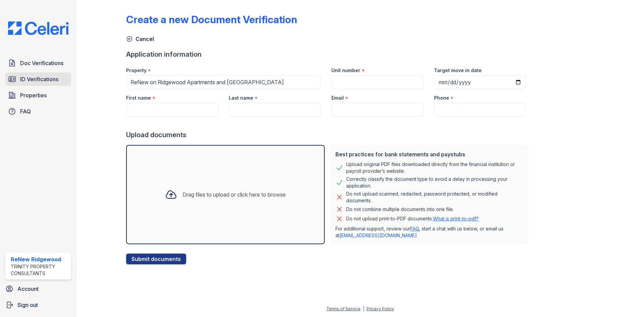  I want to click on label: Unit number, so click(346, 70).